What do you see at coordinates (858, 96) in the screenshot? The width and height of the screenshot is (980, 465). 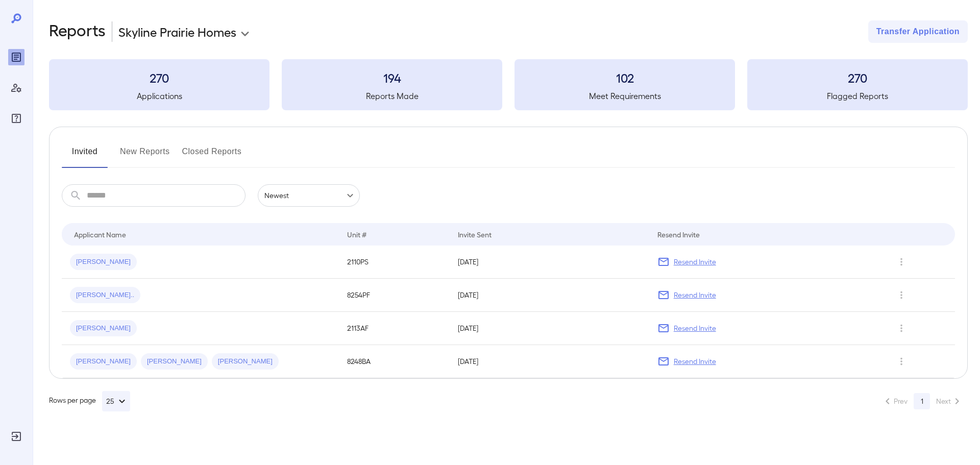 I see `h5: Flagged Reports` at bounding box center [858, 96].